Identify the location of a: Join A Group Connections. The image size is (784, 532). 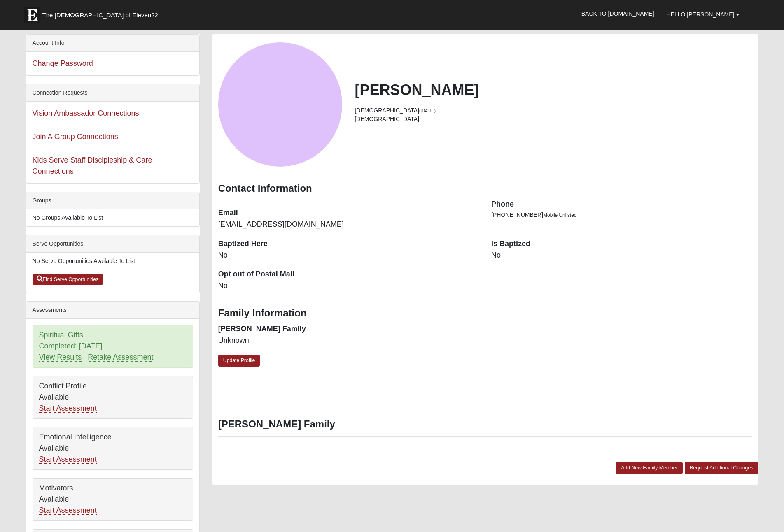
(76, 136).